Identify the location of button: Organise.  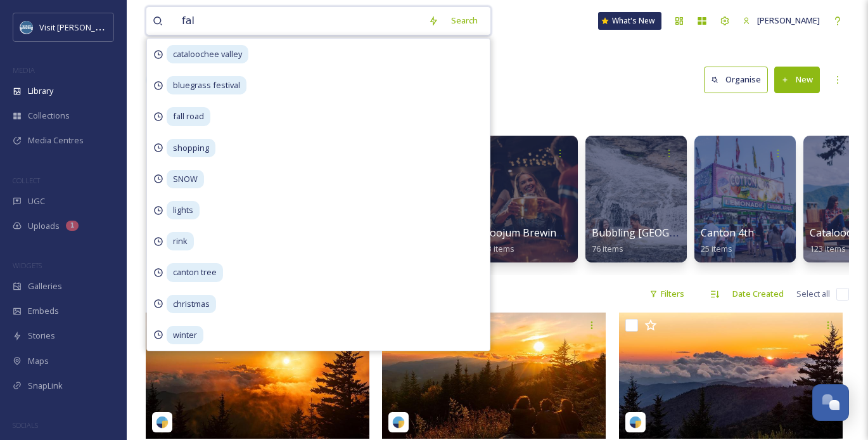
(736, 79).